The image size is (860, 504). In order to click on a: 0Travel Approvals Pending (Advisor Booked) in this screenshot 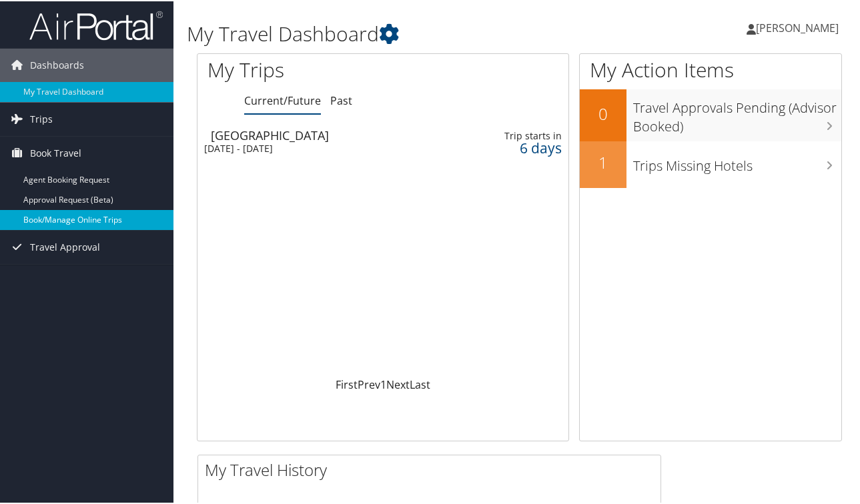, I will do `click(710, 113)`.